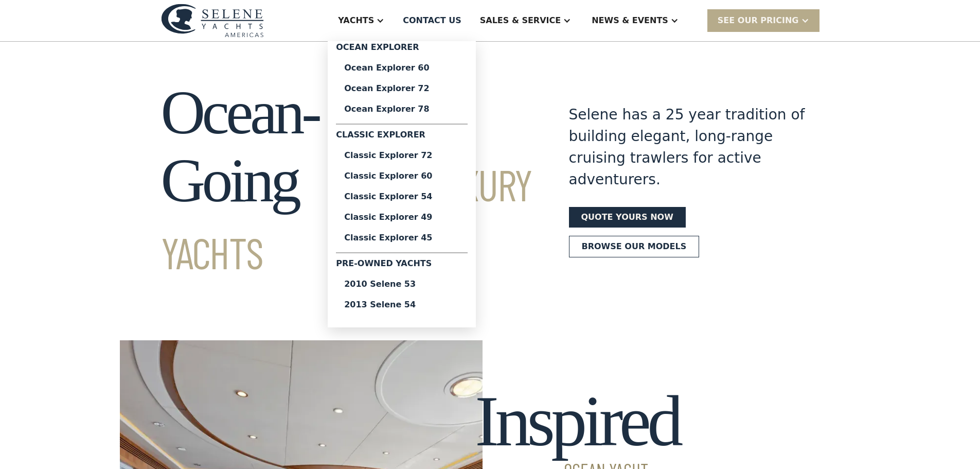 Image resolution: width=980 pixels, height=469 pixels. Describe the element at coordinates (356, 21) in the screenshot. I see `div: Yachts` at that location.